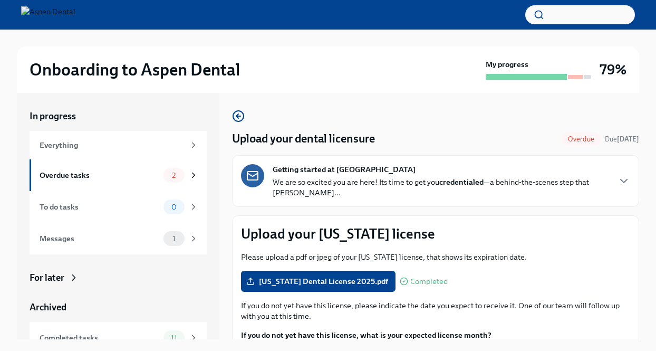 The width and height of the screenshot is (656, 351). I want to click on div: Messages, so click(99, 238).